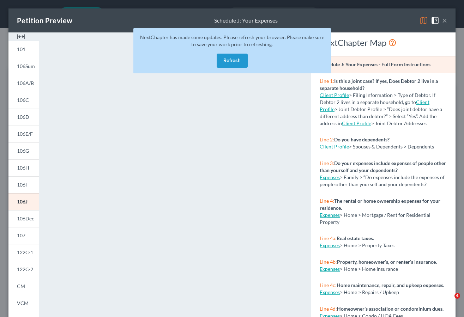 The image size is (464, 317). I want to click on a: 106D, so click(24, 117).